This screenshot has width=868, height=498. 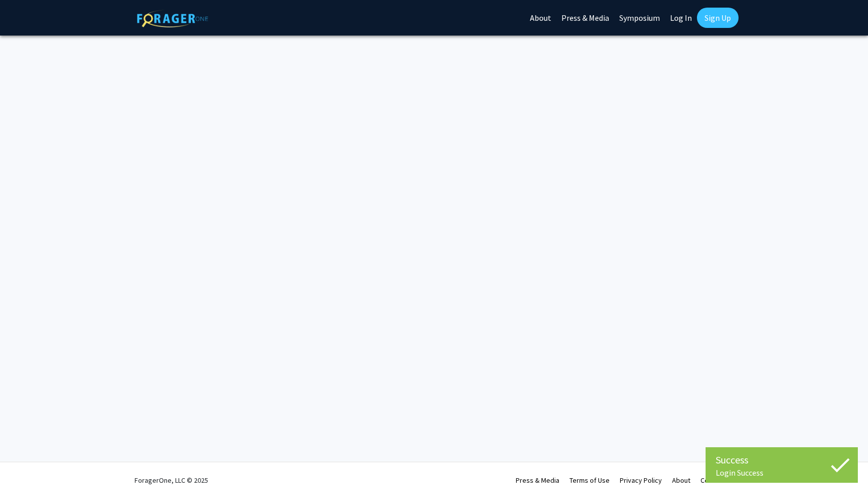 I want to click on a: Contact Us, so click(x=717, y=480).